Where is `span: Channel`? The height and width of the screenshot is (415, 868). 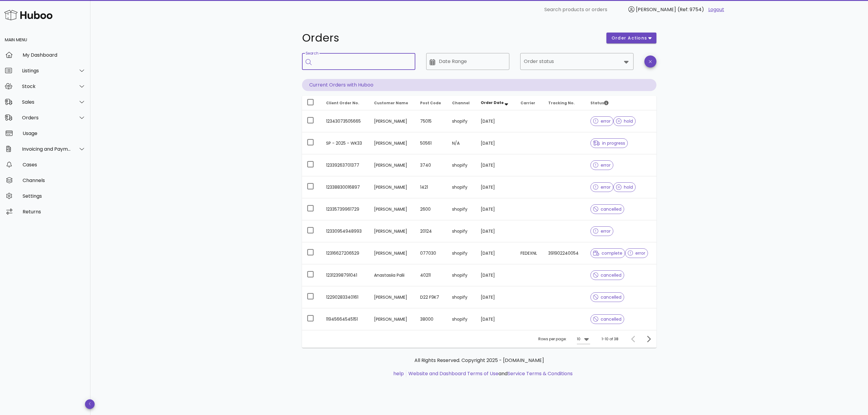
span: Channel is located at coordinates (461, 102).